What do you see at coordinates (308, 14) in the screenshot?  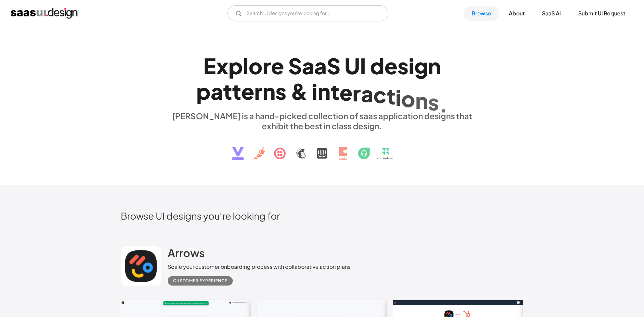 I see `input: Search UI designs you're looking for...` at bounding box center [308, 14].